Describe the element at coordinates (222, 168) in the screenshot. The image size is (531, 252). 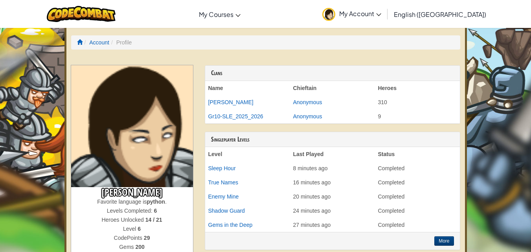
I see `a: Sleep Hour` at that location.